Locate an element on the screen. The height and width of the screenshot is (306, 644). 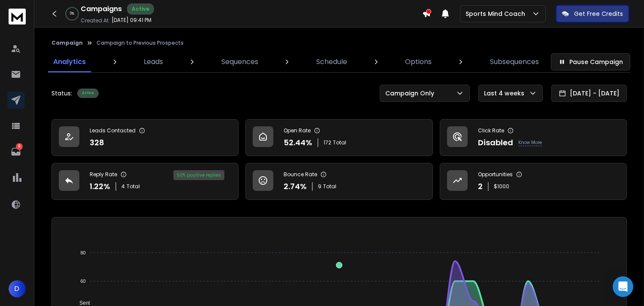
p: 0 % is located at coordinates (72, 13).